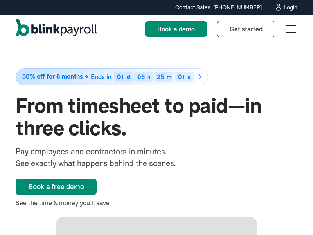  I want to click on div: Chat Widget, so click(294, 216).